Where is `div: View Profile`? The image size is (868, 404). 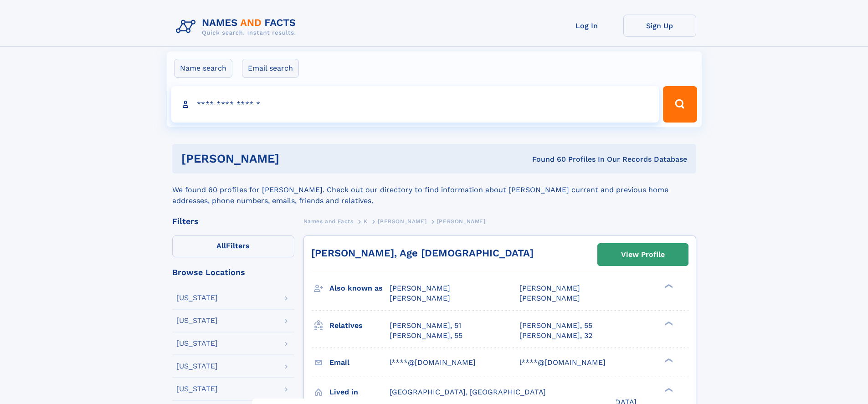
div: View Profile is located at coordinates (643, 255).